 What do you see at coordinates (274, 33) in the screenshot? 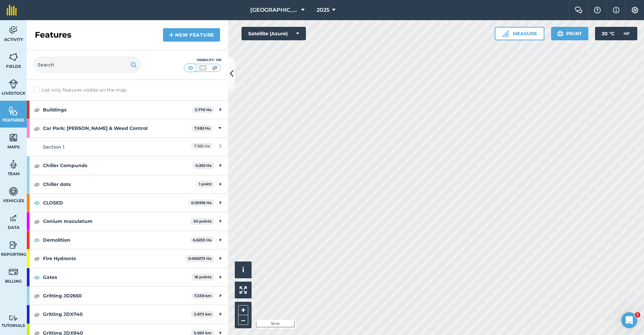
I see `button: Satellite (Azure)` at bounding box center [274, 33].